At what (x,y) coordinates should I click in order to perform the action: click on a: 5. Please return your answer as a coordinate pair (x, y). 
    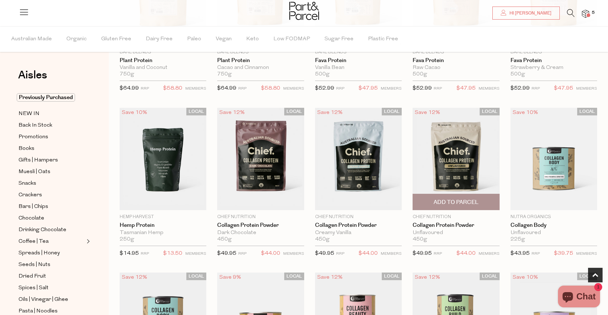
    Looking at the image, I should click on (585, 13).